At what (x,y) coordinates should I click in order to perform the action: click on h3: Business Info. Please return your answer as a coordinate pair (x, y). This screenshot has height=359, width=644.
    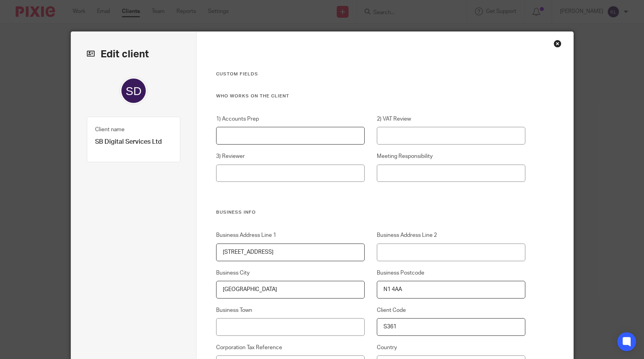
    Looking at the image, I should click on (370, 212).